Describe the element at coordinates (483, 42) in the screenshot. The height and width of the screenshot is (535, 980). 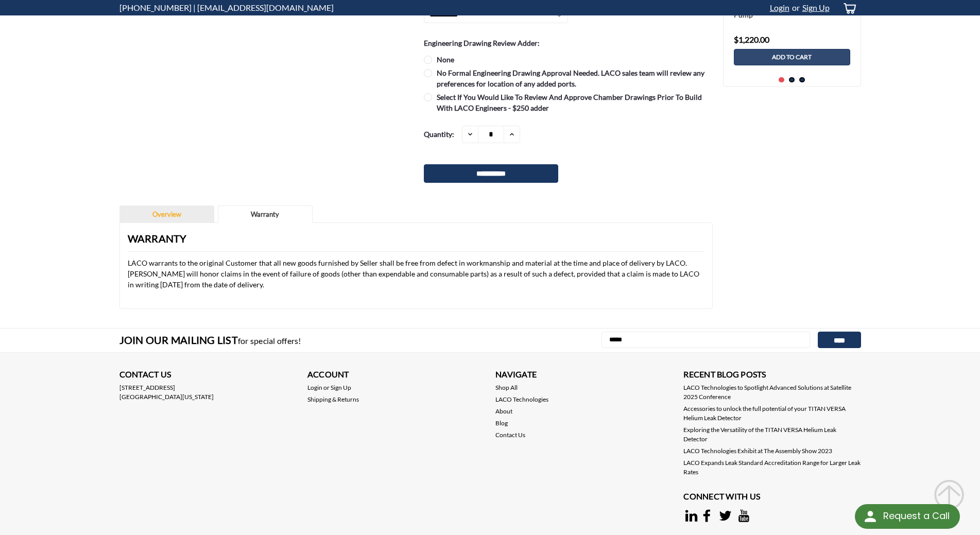
I see `label: Engineering Drawing Review Adder:` at that location.